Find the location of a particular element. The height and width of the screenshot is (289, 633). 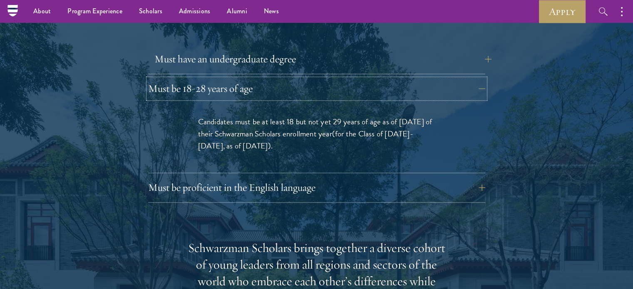

button: Must be proficient in the English language is located at coordinates (317, 188).